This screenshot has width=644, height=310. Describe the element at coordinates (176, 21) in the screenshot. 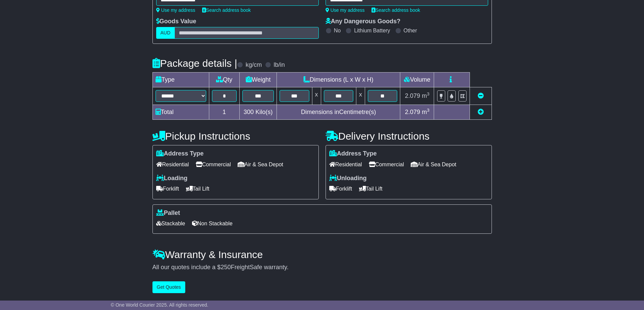

I see `label: Goods Value` at that location.